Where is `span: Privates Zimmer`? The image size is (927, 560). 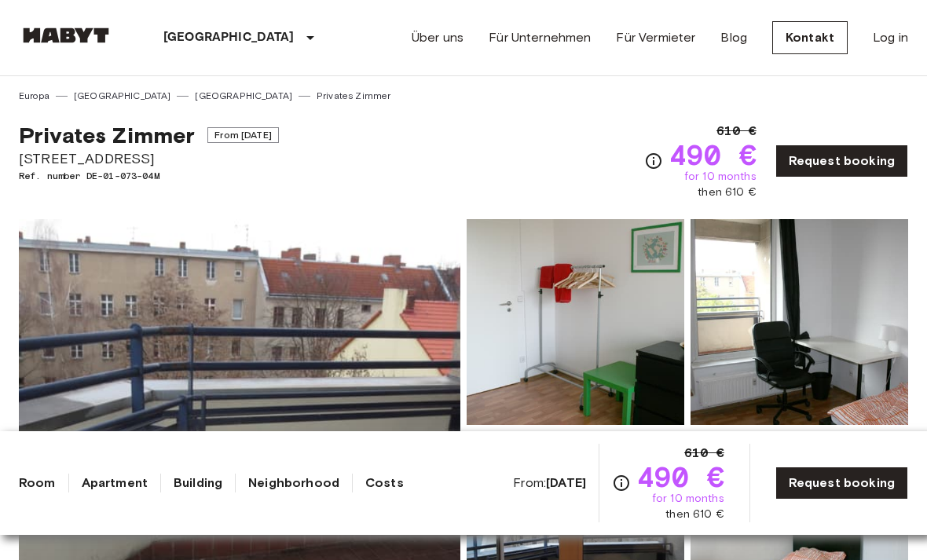 span: Privates Zimmer is located at coordinates (107, 135).